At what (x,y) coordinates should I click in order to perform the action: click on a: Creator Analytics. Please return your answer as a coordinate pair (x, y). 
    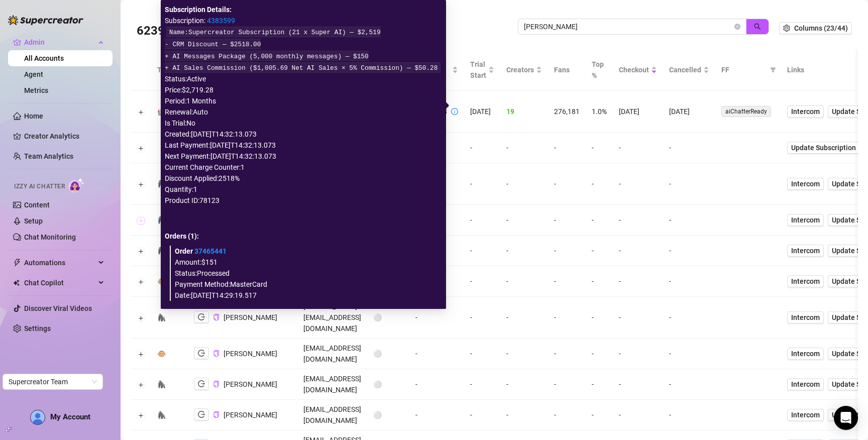
    Looking at the image, I should click on (64, 136).